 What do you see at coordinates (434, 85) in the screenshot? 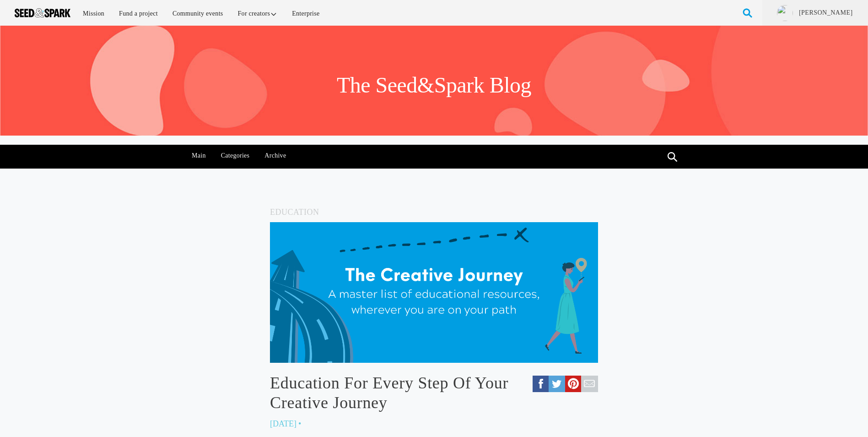
I see `h1: The Seed&Spark Blog` at bounding box center [434, 85].